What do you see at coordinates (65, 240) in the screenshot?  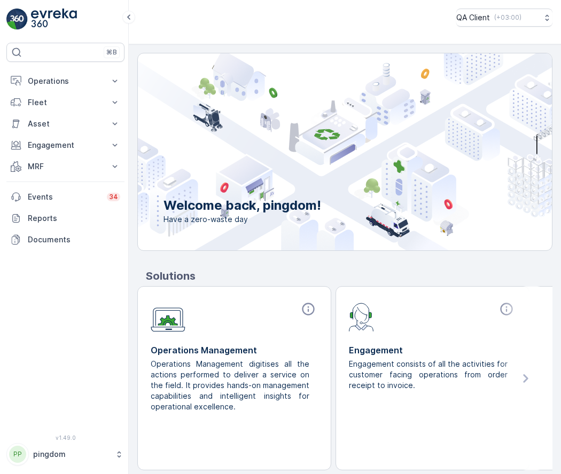 I see `a: Documents` at bounding box center [65, 240].